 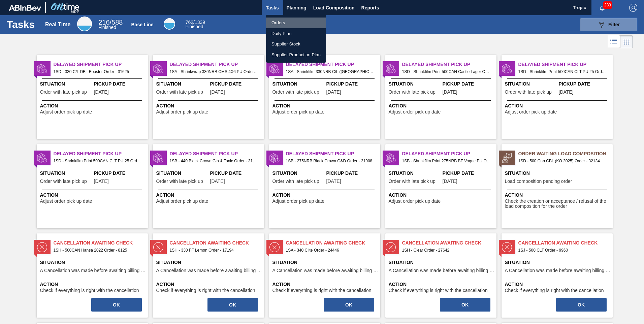 What do you see at coordinates (296, 33) in the screenshot?
I see `a: Daily Plan` at bounding box center [296, 33].